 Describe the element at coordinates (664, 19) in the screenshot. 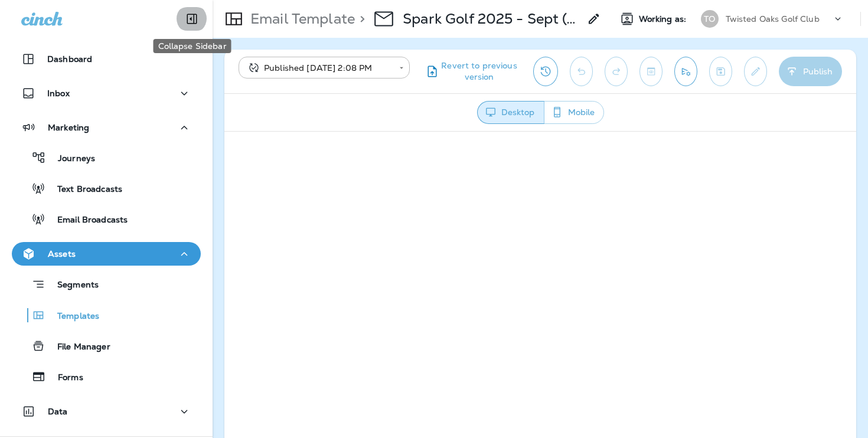

I see `span: Working as:` at that location.